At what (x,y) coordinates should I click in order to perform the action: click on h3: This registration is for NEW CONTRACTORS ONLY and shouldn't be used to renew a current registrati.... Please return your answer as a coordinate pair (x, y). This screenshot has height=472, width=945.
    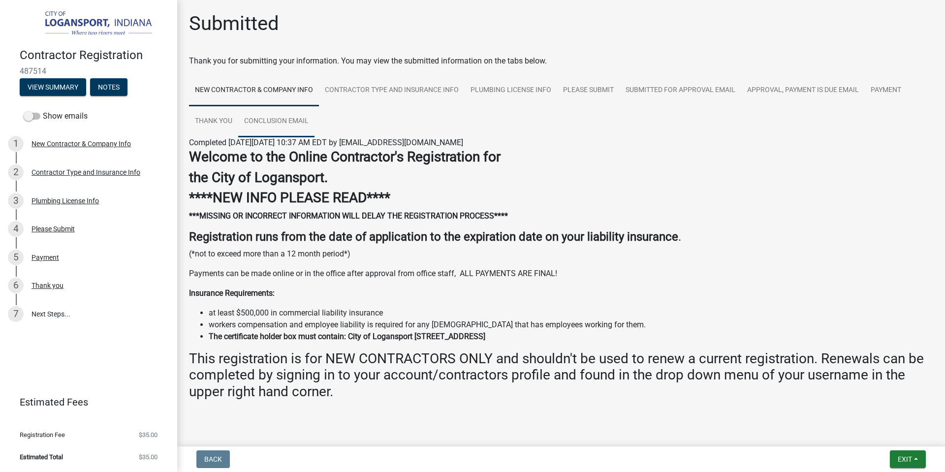
    Looking at the image, I should click on (561, 375).